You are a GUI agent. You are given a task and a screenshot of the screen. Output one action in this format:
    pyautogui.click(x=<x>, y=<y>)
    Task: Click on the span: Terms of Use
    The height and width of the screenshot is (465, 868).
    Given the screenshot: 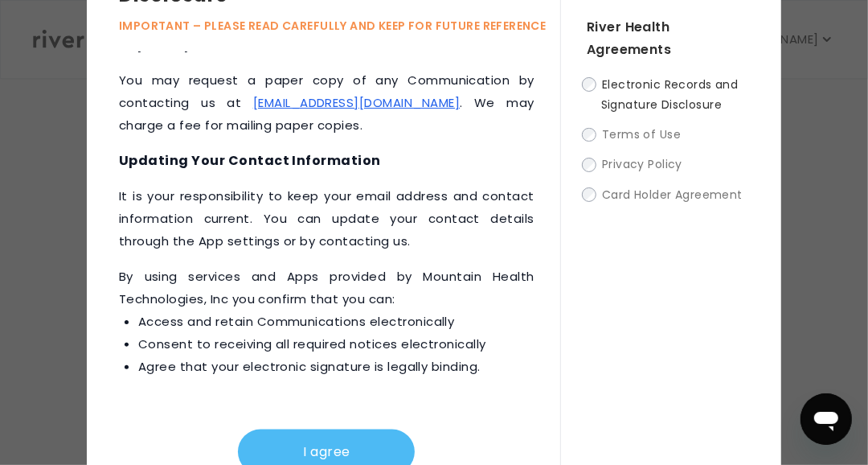 What is the action you would take?
    pyautogui.click(x=641, y=135)
    